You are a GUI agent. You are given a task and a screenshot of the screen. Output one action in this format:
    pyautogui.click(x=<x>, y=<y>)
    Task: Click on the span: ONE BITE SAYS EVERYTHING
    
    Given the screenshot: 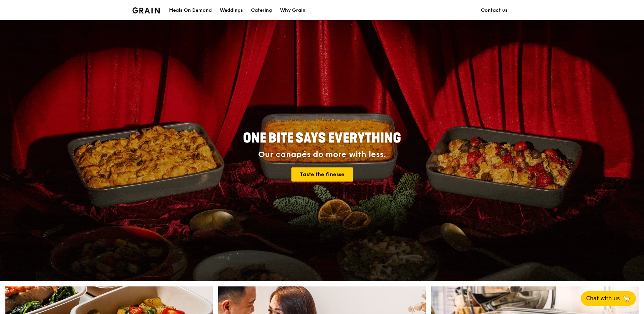 What is the action you would take?
    pyautogui.click(x=322, y=138)
    